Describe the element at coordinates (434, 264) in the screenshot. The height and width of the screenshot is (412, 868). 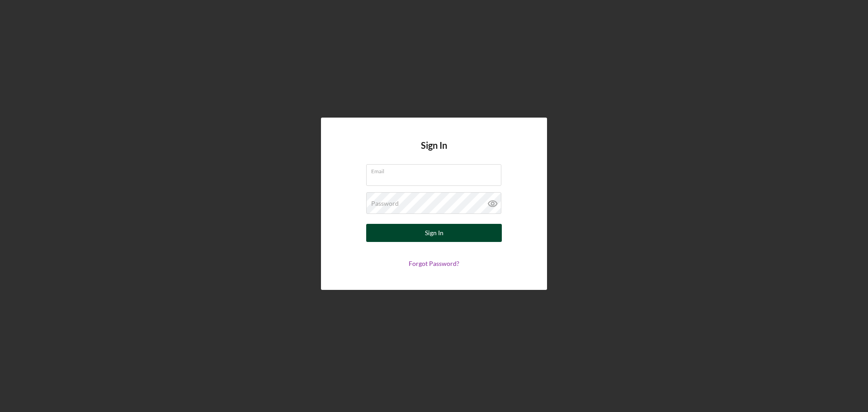
I see `a: Forgot Password?` at that location.